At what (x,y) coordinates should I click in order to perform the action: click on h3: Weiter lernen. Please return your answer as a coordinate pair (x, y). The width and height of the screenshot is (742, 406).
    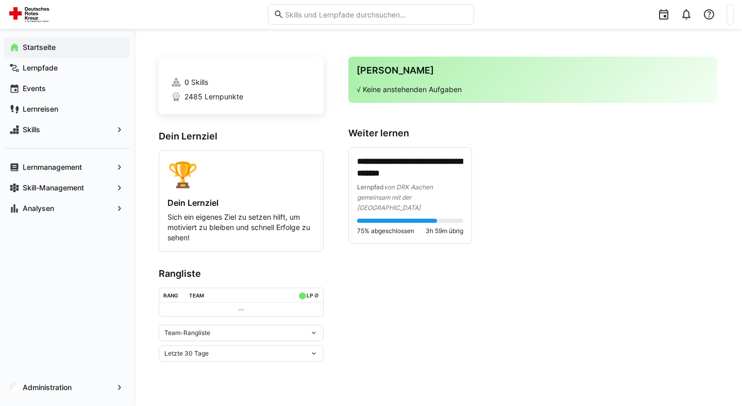
    Looking at the image, I should click on (533, 133).